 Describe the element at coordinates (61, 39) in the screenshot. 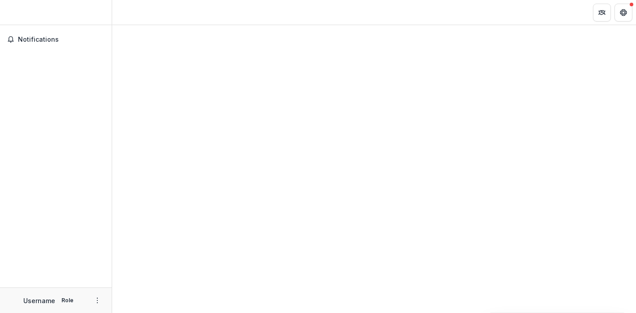

I see `span: Notifications` at that location.